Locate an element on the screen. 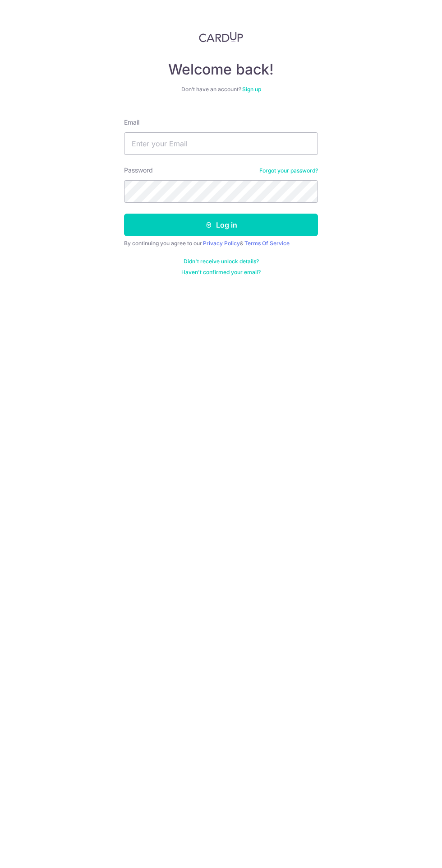 The height and width of the screenshot is (868, 442). div: By continuing you agree to our & is located at coordinates (221, 243).